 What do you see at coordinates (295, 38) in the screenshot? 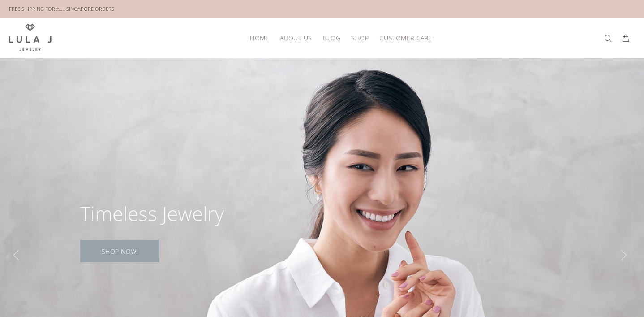
I see `a: ABOUT US` at bounding box center [295, 38].